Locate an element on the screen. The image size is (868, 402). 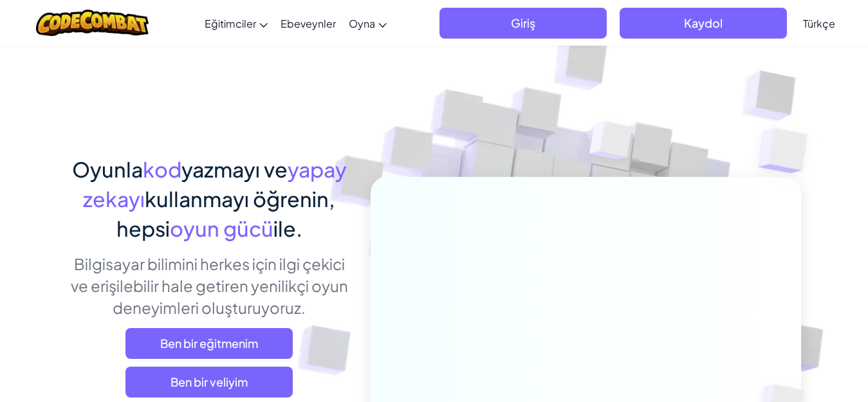
img: CodeCombat logo is located at coordinates (92, 22).